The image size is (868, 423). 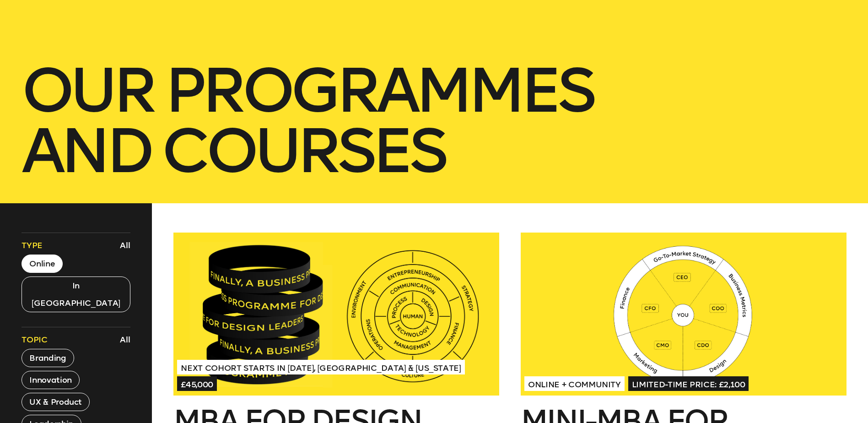 What do you see at coordinates (50, 380) in the screenshot?
I see `button: Innovation` at bounding box center [50, 380].